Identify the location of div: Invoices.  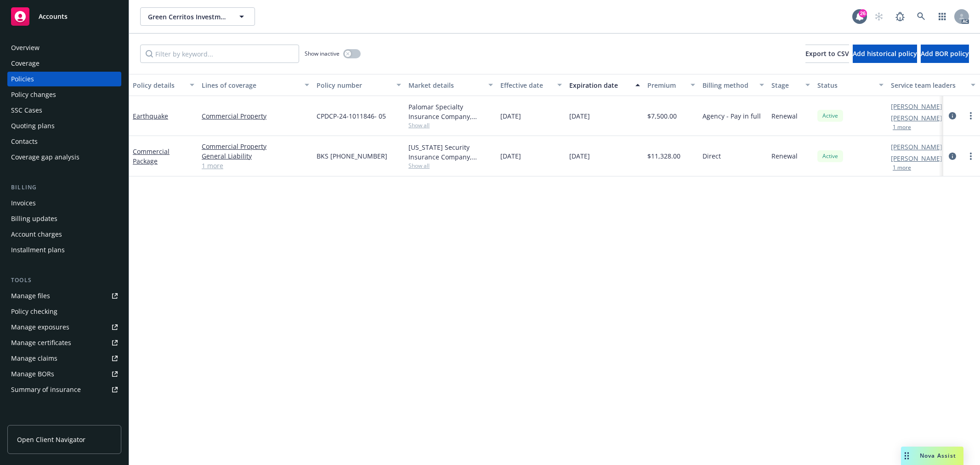
(24, 203).